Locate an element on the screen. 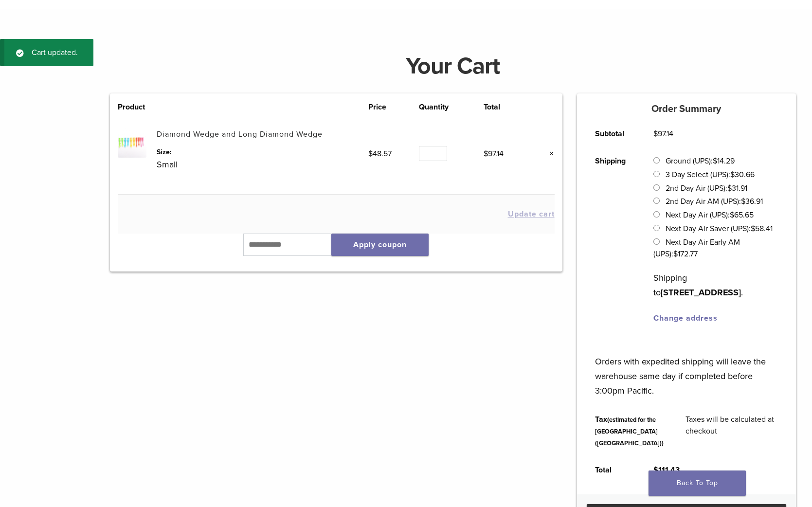 The image size is (812, 507). bdi: 65.65 is located at coordinates (742, 215).